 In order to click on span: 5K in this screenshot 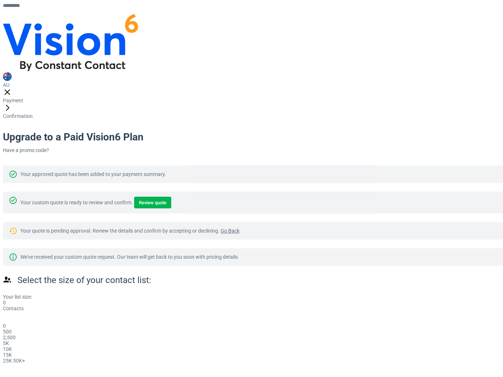, I will do `click(6, 344)`.